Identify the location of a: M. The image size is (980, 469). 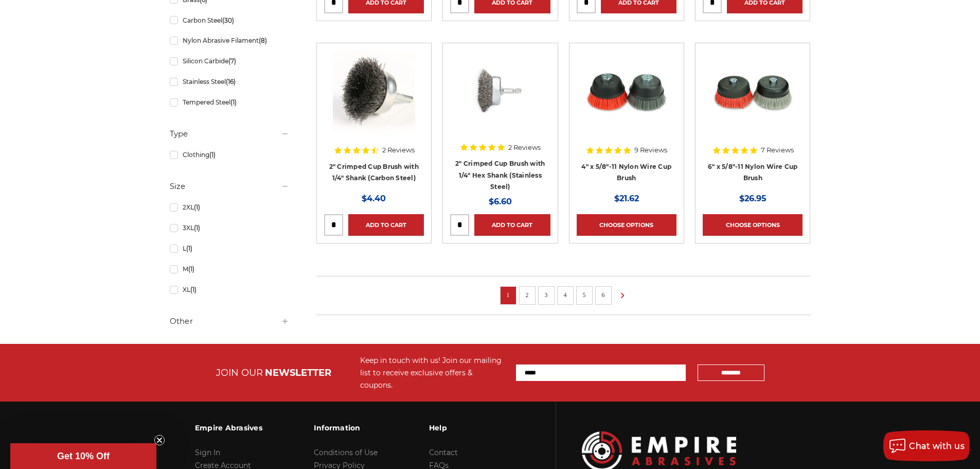
(230, 269).